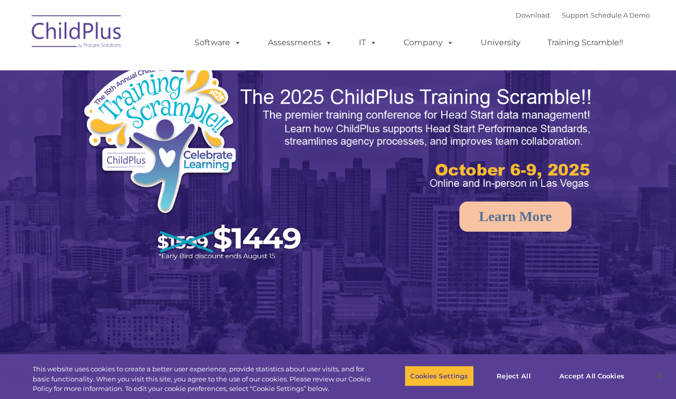  I want to click on a: Training Scramble!!, so click(585, 43).